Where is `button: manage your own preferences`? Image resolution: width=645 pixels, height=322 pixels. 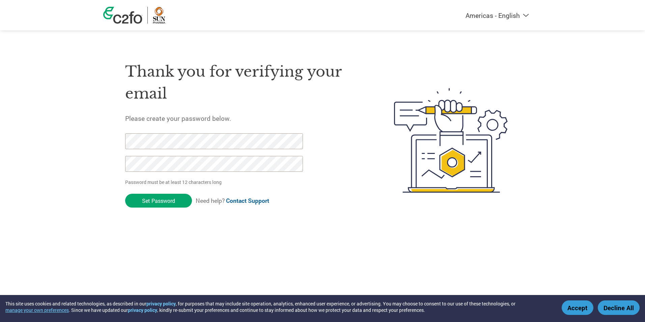 button: manage your own preferences is located at coordinates (37, 309).